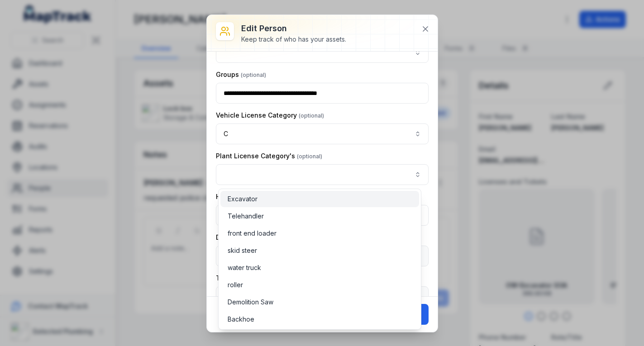 The image size is (644, 346). Describe the element at coordinates (244, 268) in the screenshot. I see `span: water truck` at that location.